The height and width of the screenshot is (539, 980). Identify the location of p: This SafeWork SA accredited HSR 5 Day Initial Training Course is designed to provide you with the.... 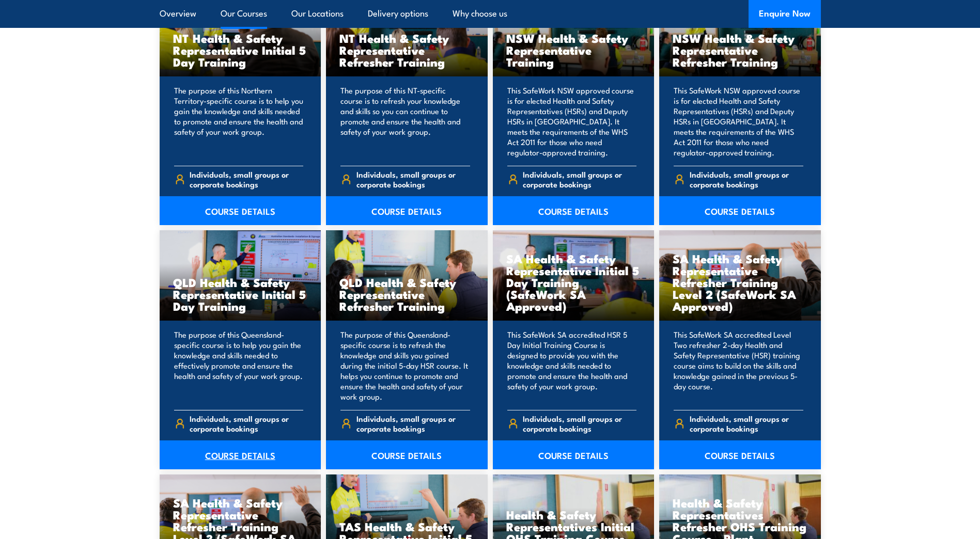
(572, 366).